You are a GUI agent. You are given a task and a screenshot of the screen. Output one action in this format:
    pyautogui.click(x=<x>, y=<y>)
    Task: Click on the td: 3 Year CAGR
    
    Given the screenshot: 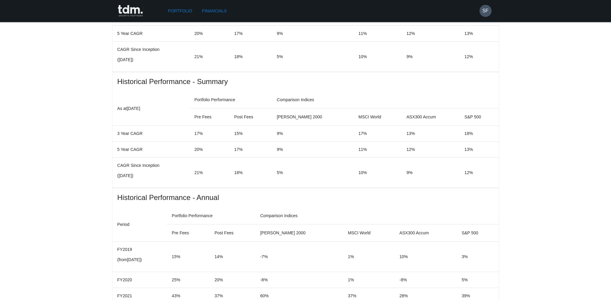 What is the action you would take?
    pyautogui.click(x=151, y=134)
    